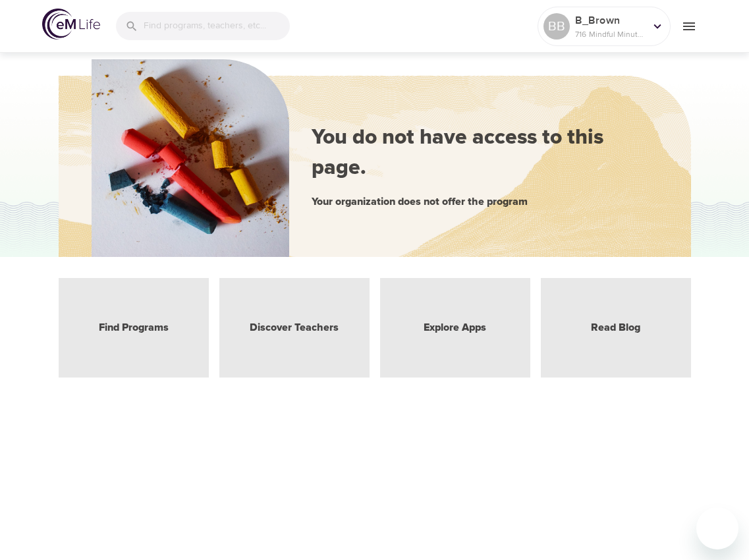 Image resolution: width=749 pixels, height=560 pixels. Describe the element at coordinates (294, 328) in the screenshot. I see `a: Discover Teachers` at that location.